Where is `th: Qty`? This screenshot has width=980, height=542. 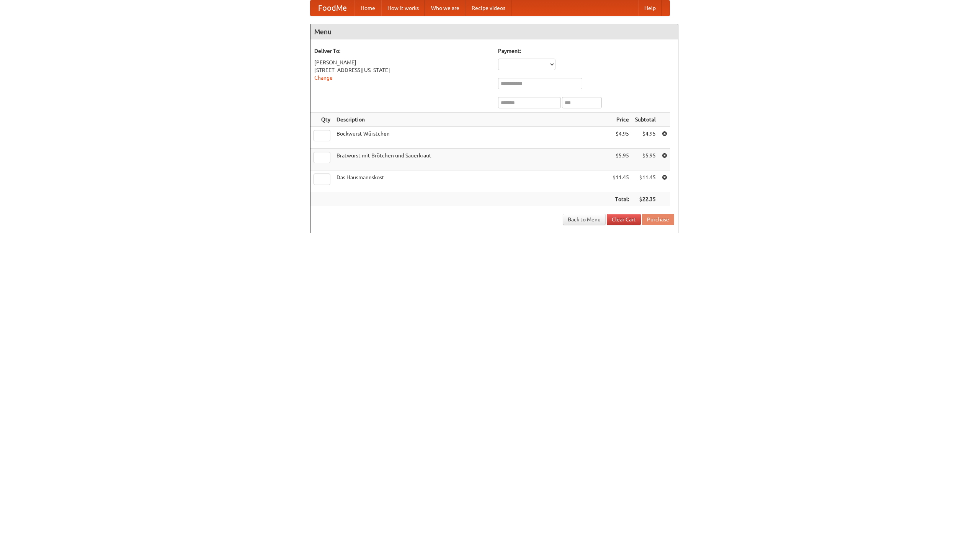
th: Qty is located at coordinates (322, 119).